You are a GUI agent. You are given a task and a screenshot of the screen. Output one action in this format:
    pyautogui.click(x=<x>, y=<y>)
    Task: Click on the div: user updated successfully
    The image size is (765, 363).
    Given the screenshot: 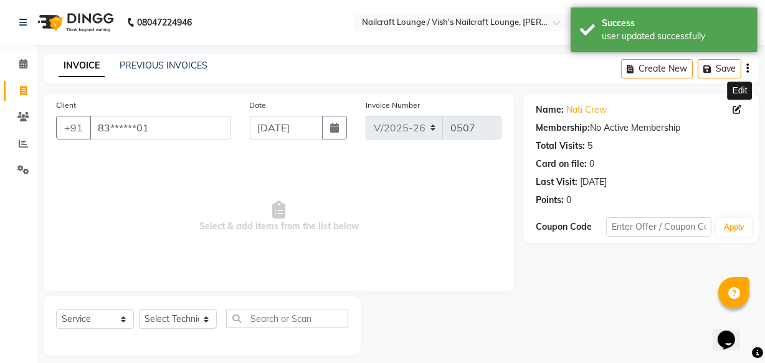 What is the action you would take?
    pyautogui.click(x=675, y=36)
    